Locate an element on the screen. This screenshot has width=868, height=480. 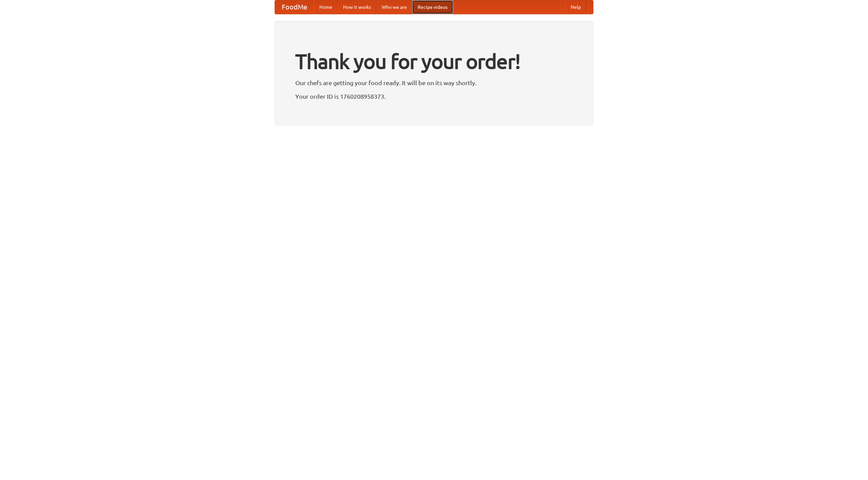
a: Recipe videos is located at coordinates (433, 7).